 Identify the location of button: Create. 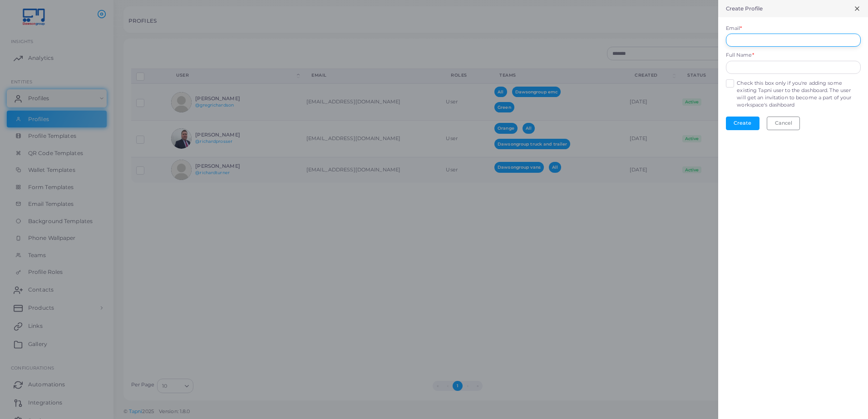
(742, 123).